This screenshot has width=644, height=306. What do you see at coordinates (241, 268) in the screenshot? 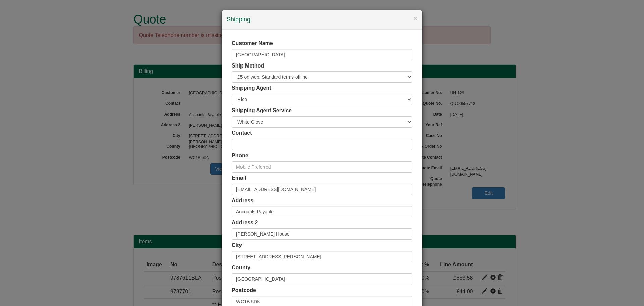
I see `label: County` at bounding box center [241, 268].